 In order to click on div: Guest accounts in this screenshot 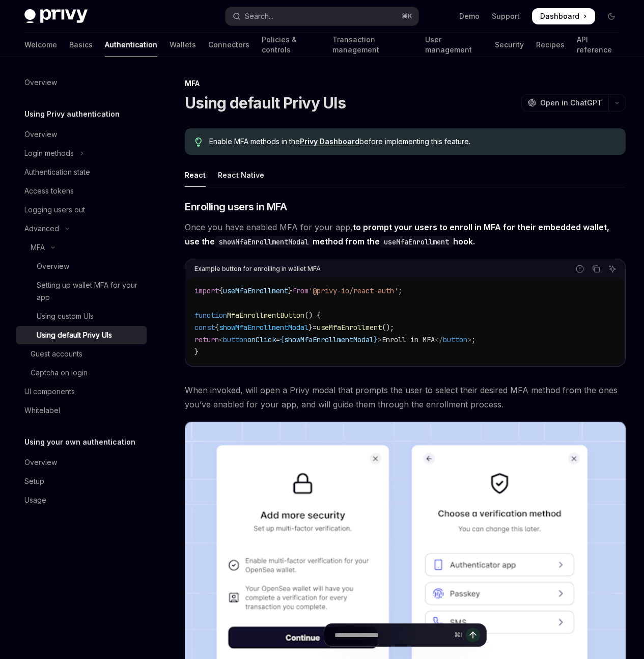, I will do `click(57, 354)`.